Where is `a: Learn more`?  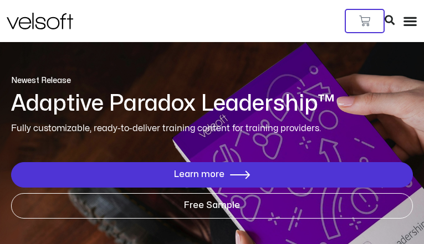
a: Learn more is located at coordinates (212, 175).